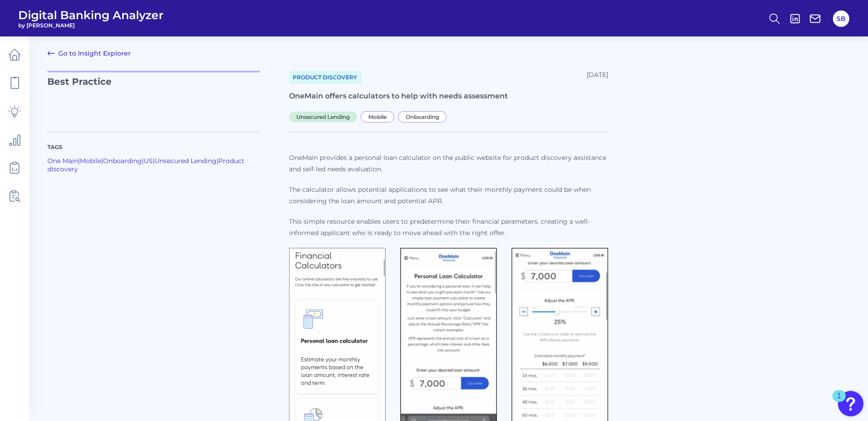 The width and height of the screenshot is (868, 421). Describe the element at coordinates (449, 196) in the screenshot. I see `p: The calculator allows potential applications to see what their monthly payment could be when cons...` at that location.